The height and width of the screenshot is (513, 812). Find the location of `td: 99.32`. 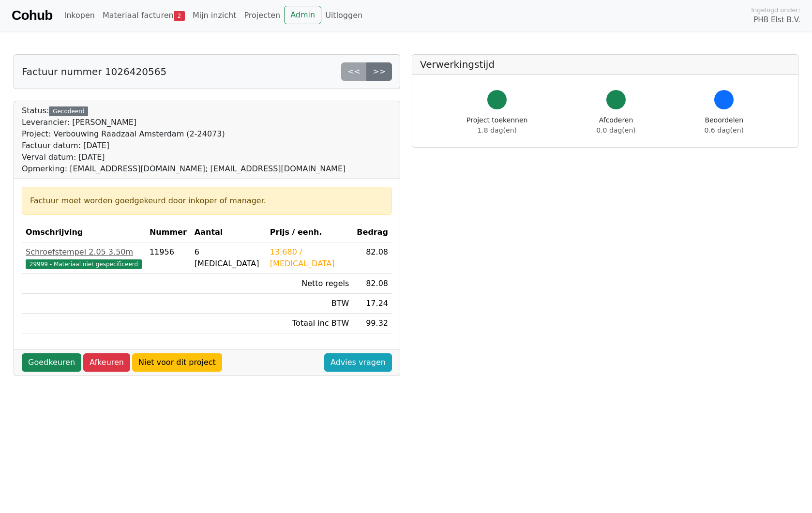

td: 99.32 is located at coordinates (373, 324).